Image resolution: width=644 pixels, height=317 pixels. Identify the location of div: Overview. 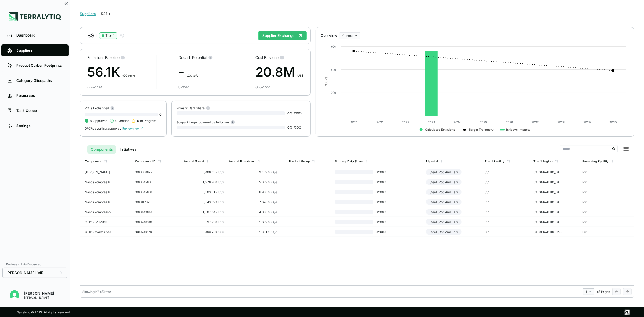
(329, 36).